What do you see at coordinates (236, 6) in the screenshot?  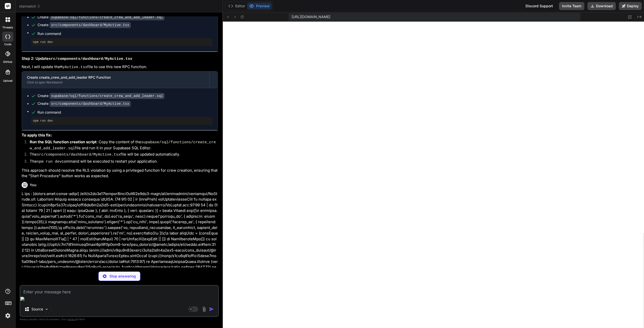 I see `button: Editor` at bounding box center [236, 6].